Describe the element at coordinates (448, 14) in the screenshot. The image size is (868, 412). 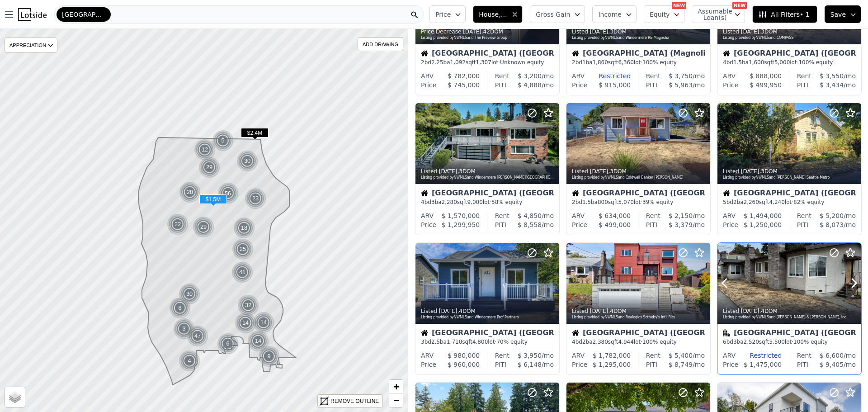
I see `button: Price` at that location.